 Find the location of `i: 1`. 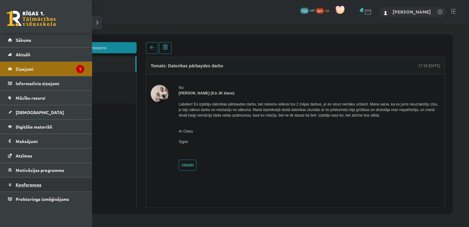

i: 1 is located at coordinates (80, 69).